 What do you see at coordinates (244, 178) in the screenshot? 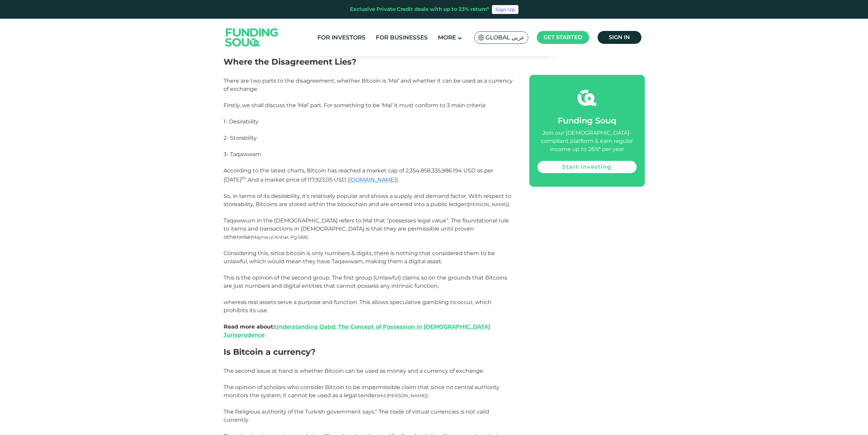
I see `sup: th` at bounding box center [244, 178].